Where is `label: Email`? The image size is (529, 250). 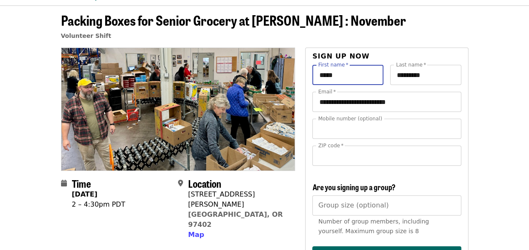 label: Email is located at coordinates (327, 92).